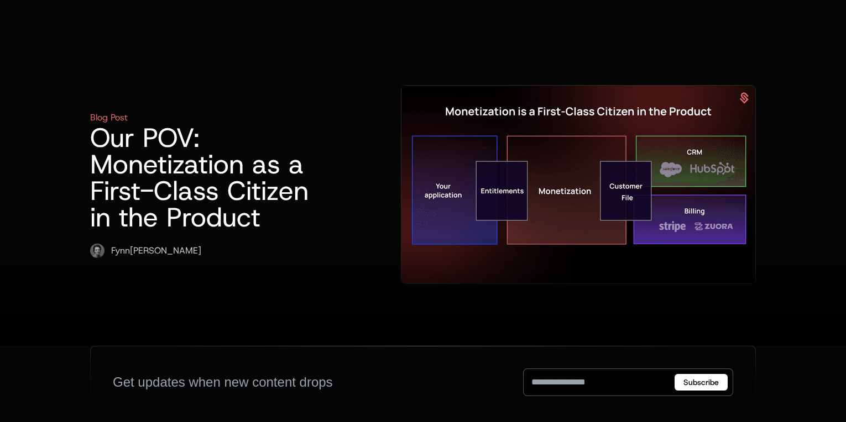 The height and width of the screenshot is (422, 846). Describe the element at coordinates (223, 383) in the screenshot. I see `div: Get updates when new content drops` at that location.